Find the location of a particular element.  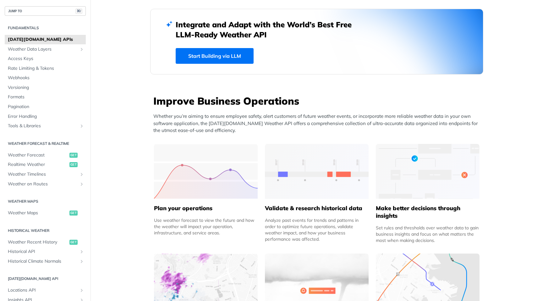

span: Weather Recent History is located at coordinates (38, 242).